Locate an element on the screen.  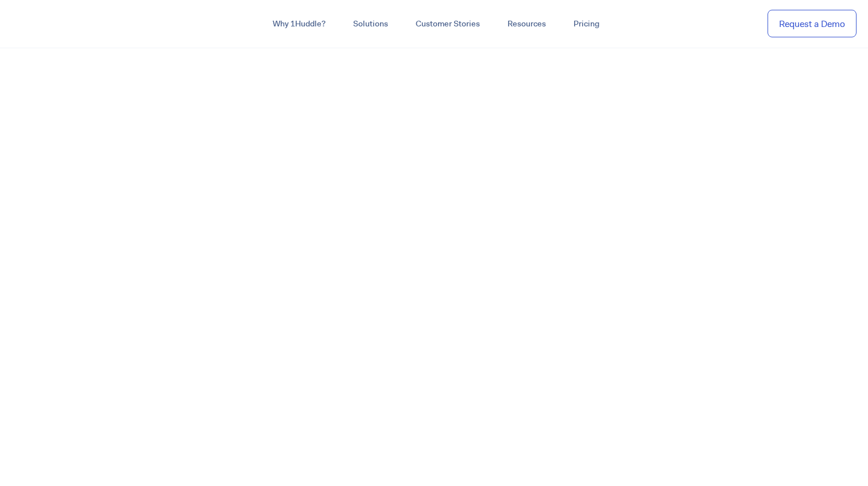
a: Pricing is located at coordinates (587, 24).